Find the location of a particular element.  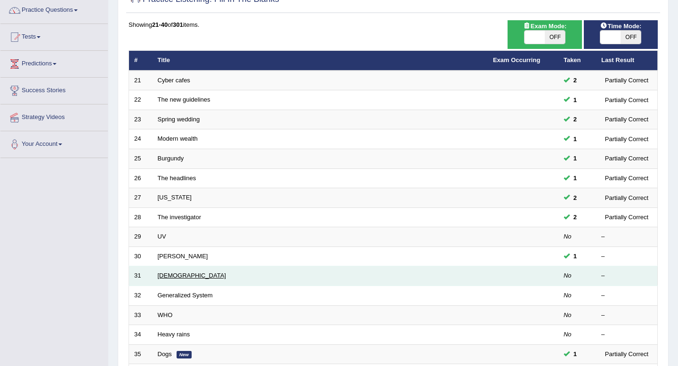

td: 34 is located at coordinates (141, 335).